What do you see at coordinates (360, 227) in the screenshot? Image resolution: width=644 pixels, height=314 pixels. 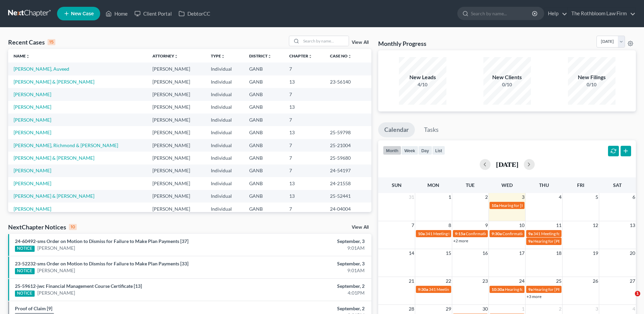 I see `a: View All` at bounding box center [360, 227].